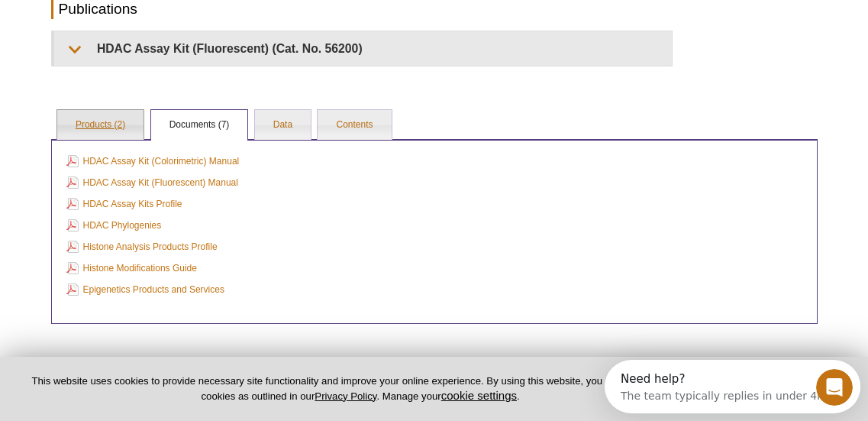 The height and width of the screenshot is (421, 868). I want to click on a: Documents (7), so click(199, 126).